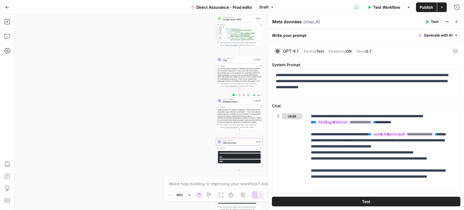 The height and width of the screenshot is (210, 464). I want to click on button: Generate with AI, so click(438, 35).